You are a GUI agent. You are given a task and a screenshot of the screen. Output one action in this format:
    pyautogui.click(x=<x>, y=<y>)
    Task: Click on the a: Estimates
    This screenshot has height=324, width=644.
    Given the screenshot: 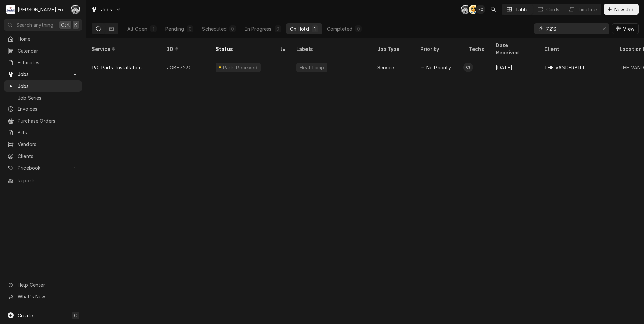 What is the action you would take?
    pyautogui.click(x=43, y=63)
    